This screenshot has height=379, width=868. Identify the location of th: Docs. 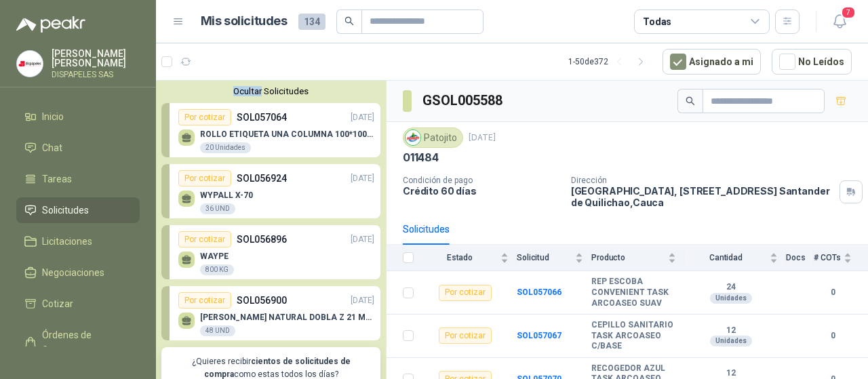
(800, 258).